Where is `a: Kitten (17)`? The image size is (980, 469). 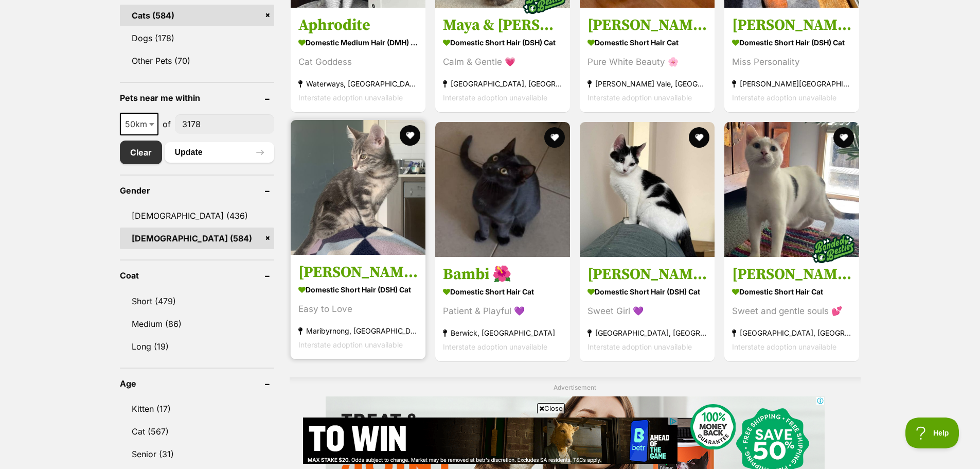
a: Kitten (17) is located at coordinates (197, 409).